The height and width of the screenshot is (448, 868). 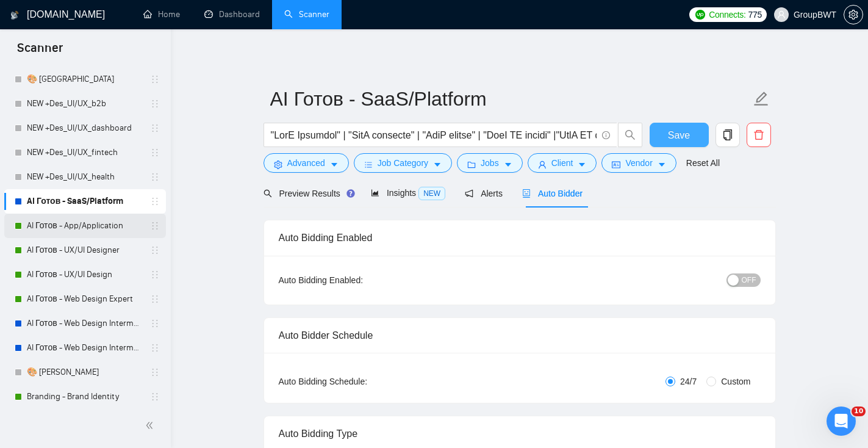 I want to click on span: Save, so click(x=679, y=135).